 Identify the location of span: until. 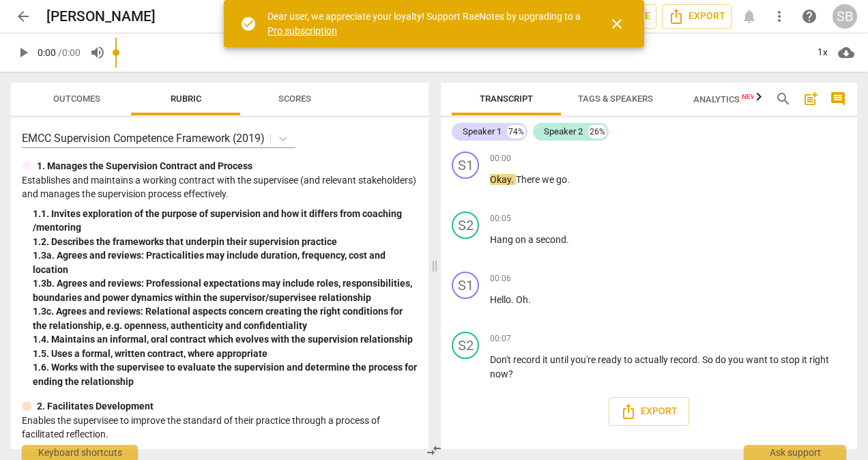
(561, 360).